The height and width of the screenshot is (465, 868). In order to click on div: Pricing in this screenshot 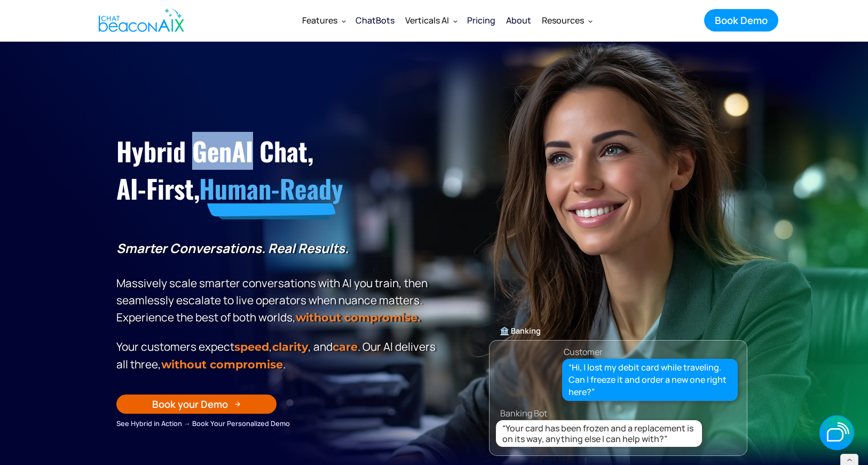, I will do `click(481, 20)`.